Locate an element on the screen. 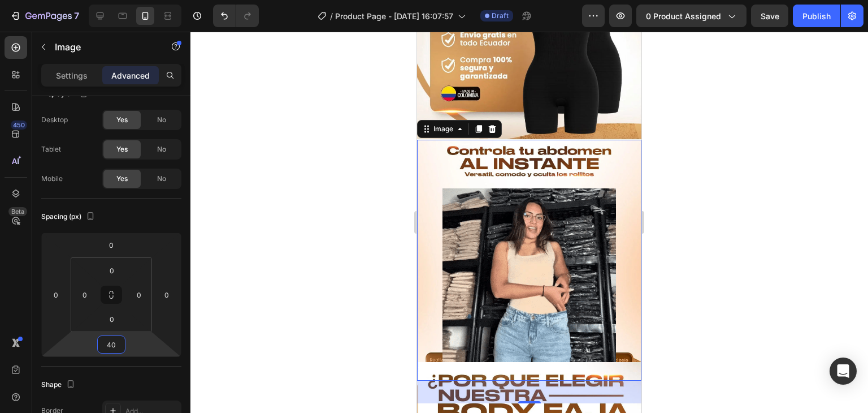 This screenshot has height=413, width=868. p: 7 is located at coordinates (76, 16).